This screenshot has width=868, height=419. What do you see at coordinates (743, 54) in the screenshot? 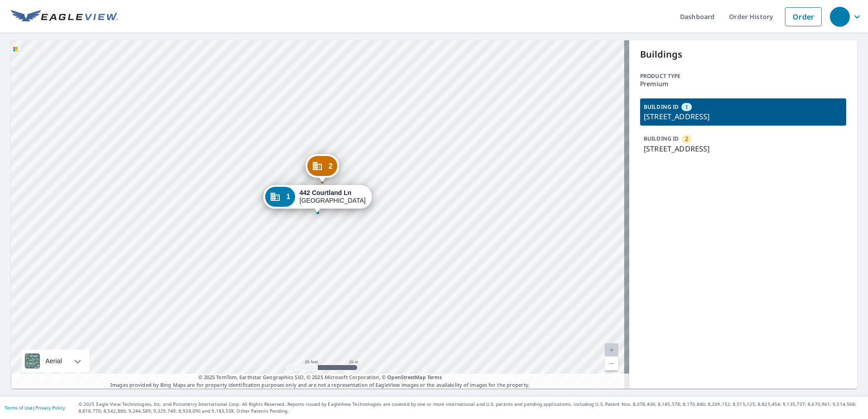
I see `p: Buildings` at bounding box center [743, 54].